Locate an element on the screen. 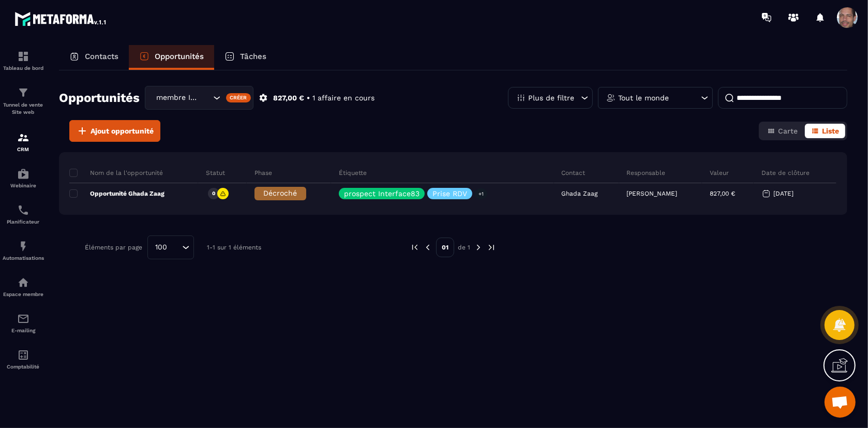 The height and width of the screenshot is (428, 868). p: Éléments par page is located at coordinates (113, 248).